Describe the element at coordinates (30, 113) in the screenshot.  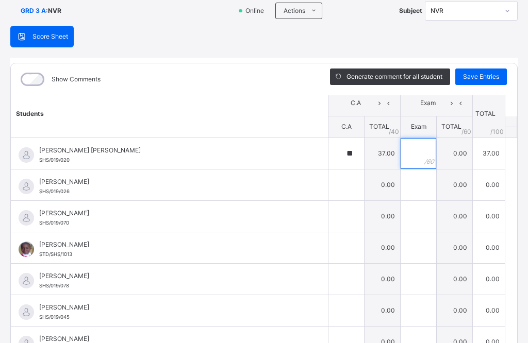
I see `span: Students` at that location.